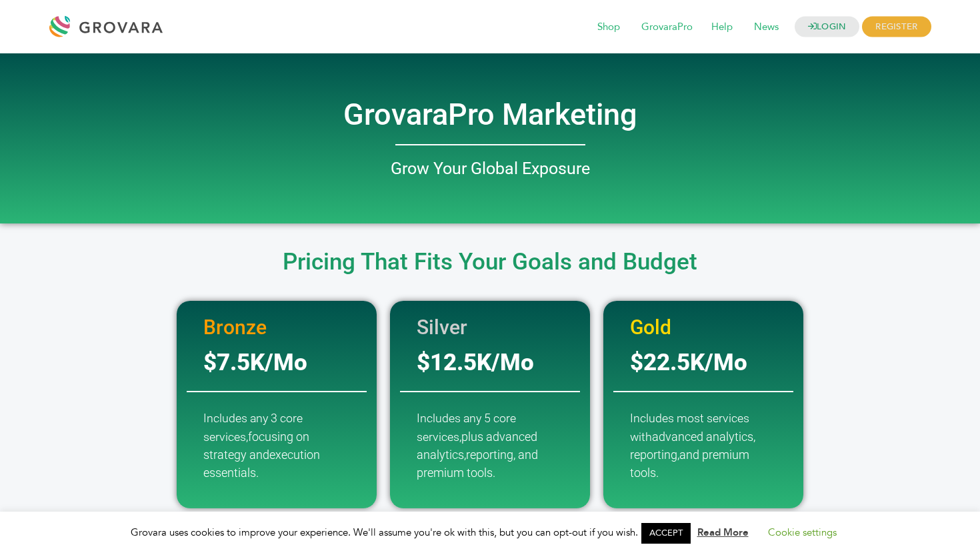 This screenshot has width=980, height=555. I want to click on span: REGISTER, so click(896, 27).